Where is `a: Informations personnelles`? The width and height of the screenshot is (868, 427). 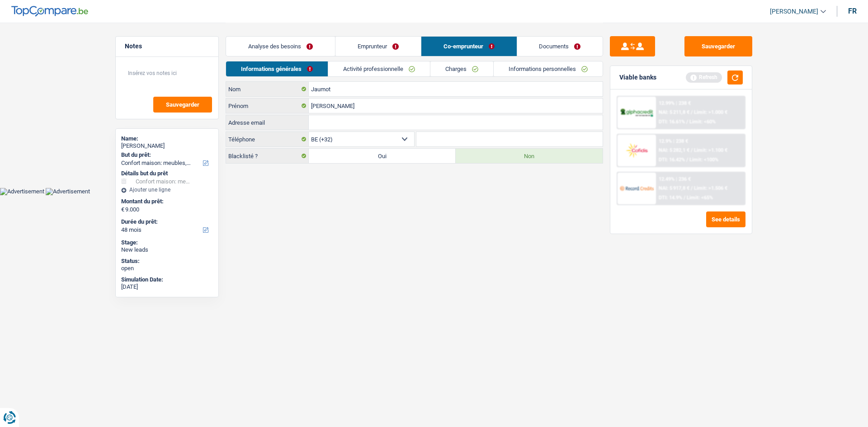
a: Informations personnelles is located at coordinates (548, 69).